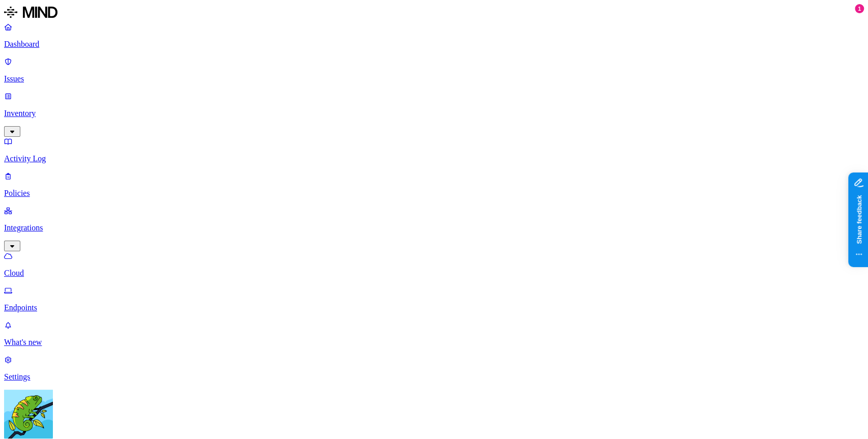 This screenshot has height=439, width=868. What do you see at coordinates (434, 36) in the screenshot?
I see `a: Dashboard` at bounding box center [434, 36].